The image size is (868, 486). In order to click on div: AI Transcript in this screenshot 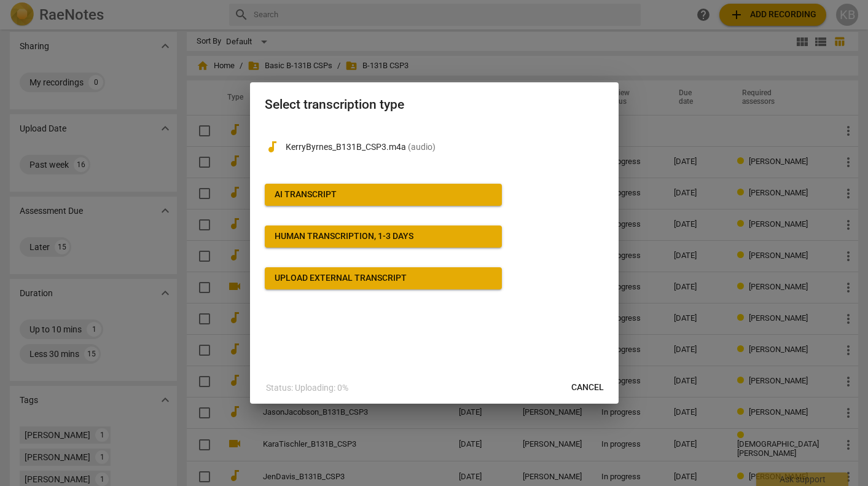, I will do `click(305, 195)`.